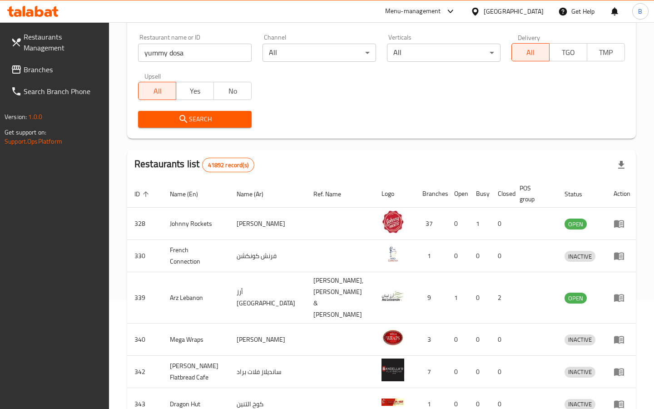 The width and height of the screenshot is (654, 409). I want to click on button: TGO, so click(568, 52).